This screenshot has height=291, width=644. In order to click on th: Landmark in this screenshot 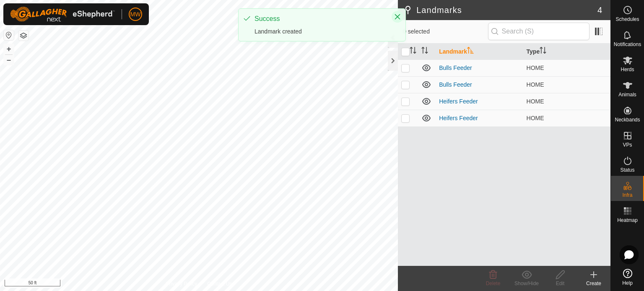, I will do `click(479, 51)`.